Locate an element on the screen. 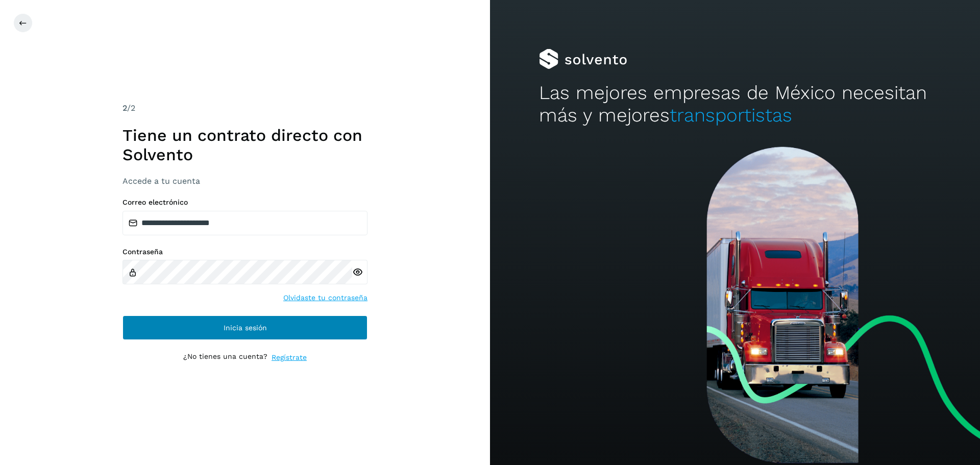 The image size is (980, 465). h3: Accede a tu cuenta is located at coordinates (245, 181).